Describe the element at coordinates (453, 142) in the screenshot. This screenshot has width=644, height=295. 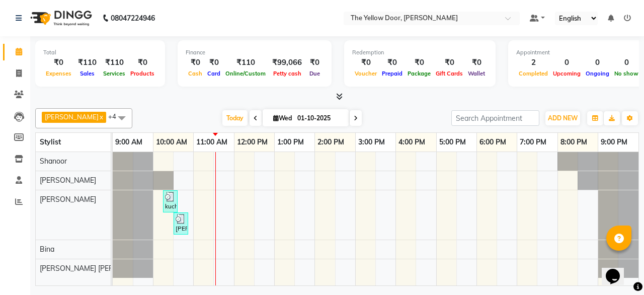
I see `a: 5:00 PM` at that location.